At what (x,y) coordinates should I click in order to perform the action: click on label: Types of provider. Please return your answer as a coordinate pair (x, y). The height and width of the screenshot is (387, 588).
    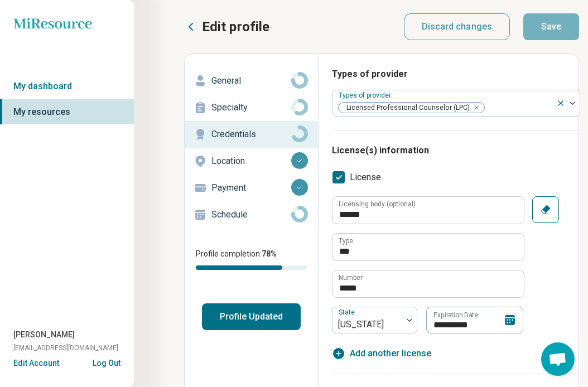
    Looking at the image, I should click on (366, 95).